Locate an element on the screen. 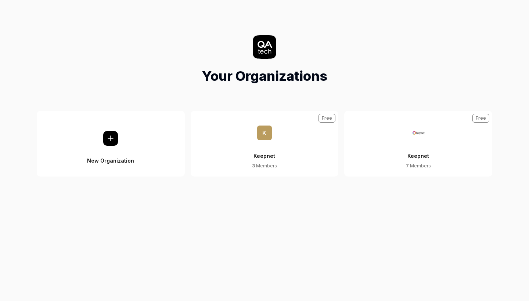 This screenshot has height=301, width=529. button: Keepnet7 MembersFree is located at coordinates (418, 144).